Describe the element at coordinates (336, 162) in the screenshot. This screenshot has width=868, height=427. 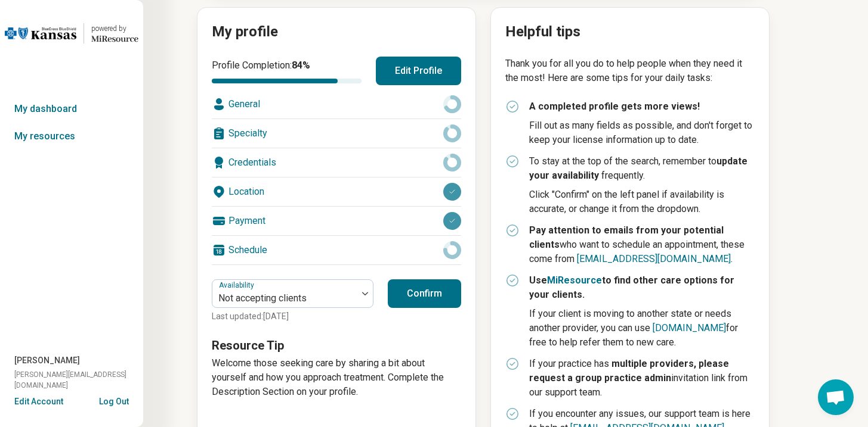
I see `div: Credentials` at that location.